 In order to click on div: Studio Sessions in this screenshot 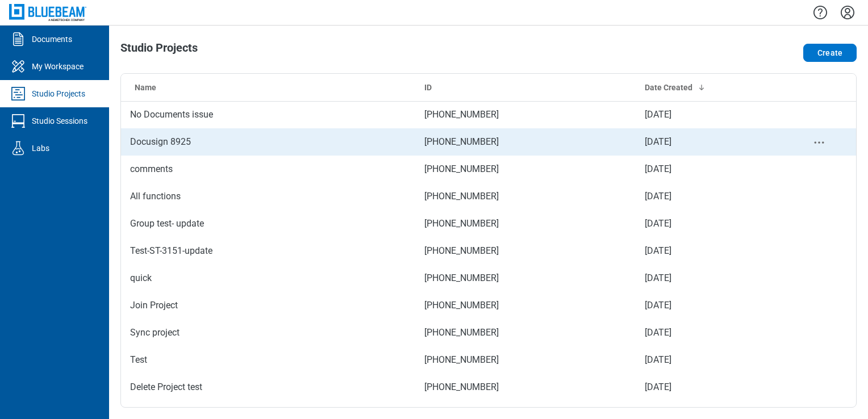, I will do `click(60, 121)`.